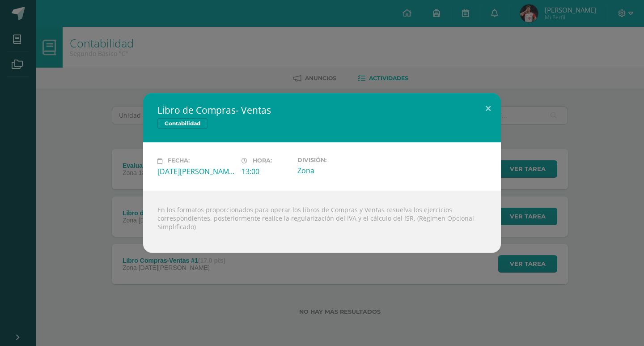 The height and width of the screenshot is (346, 644). I want to click on h2: Libro de Compras- Ventas, so click(322, 110).